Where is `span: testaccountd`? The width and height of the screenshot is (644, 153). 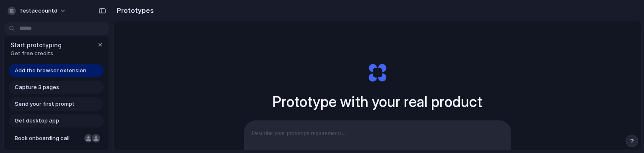 span: testaccountd is located at coordinates (38, 11).